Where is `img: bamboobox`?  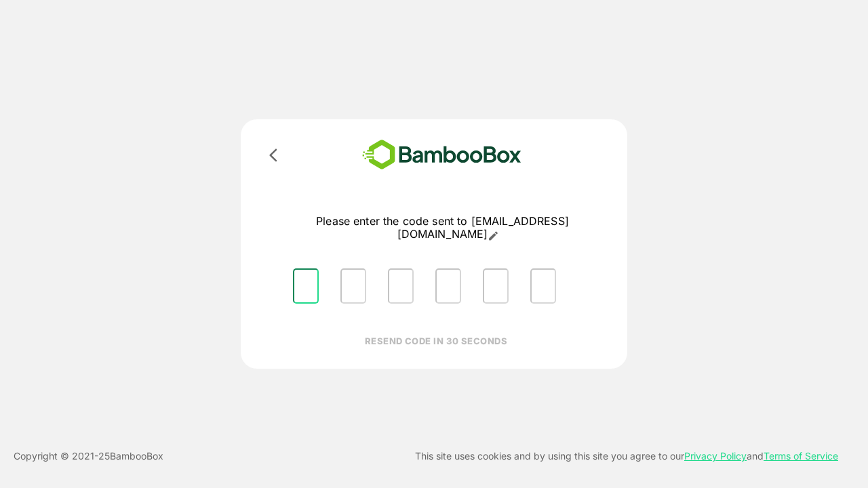 img: bamboobox is located at coordinates (442, 155).